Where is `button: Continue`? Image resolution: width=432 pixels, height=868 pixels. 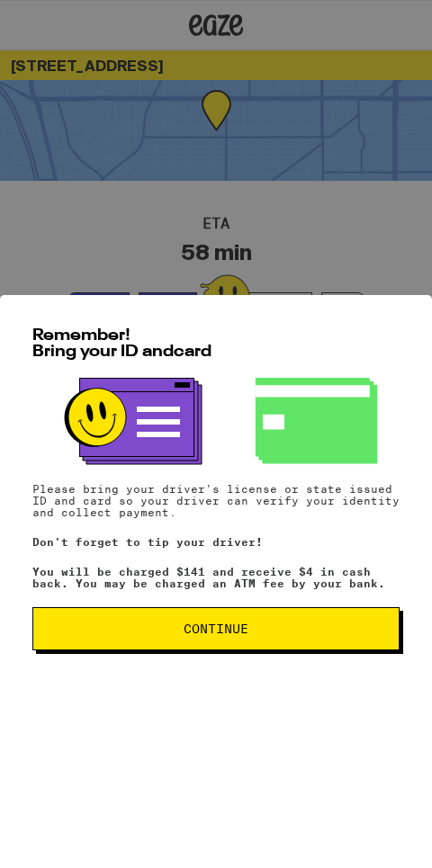
button: Continue is located at coordinates (216, 629).